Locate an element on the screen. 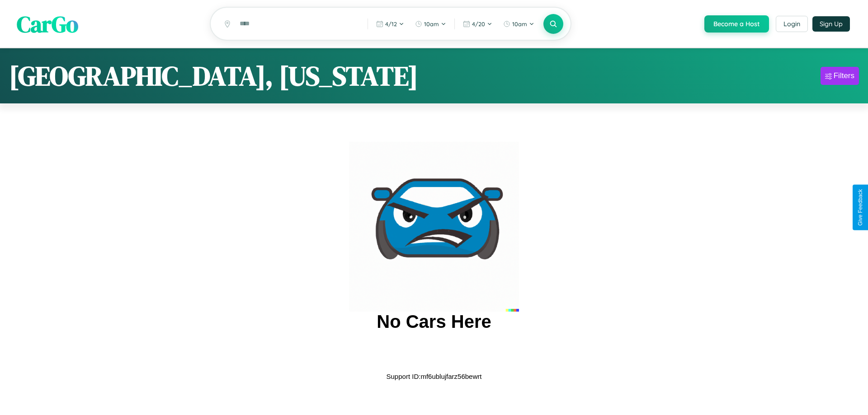 This screenshot has width=868, height=415. button: Become a Host is located at coordinates (737, 24).